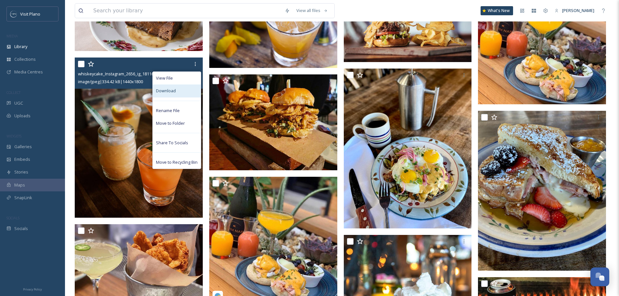 Image resolution: width=619 pixels, height=296 pixels. What do you see at coordinates (110, 82) in the screenshot?
I see `span: image/jpeg | 334.42 kB | 1440 x 1800` at bounding box center [110, 82].